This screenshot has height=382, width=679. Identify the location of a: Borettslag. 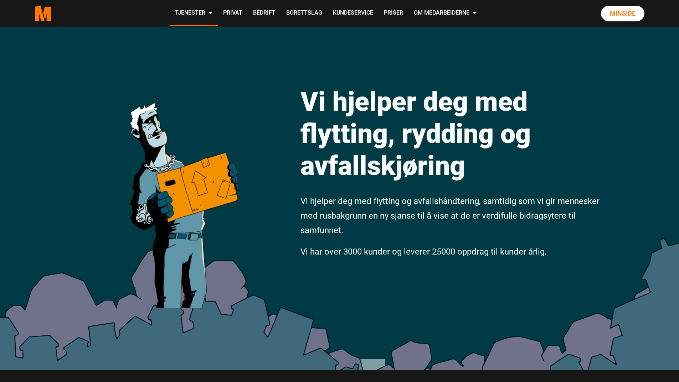
(304, 13).